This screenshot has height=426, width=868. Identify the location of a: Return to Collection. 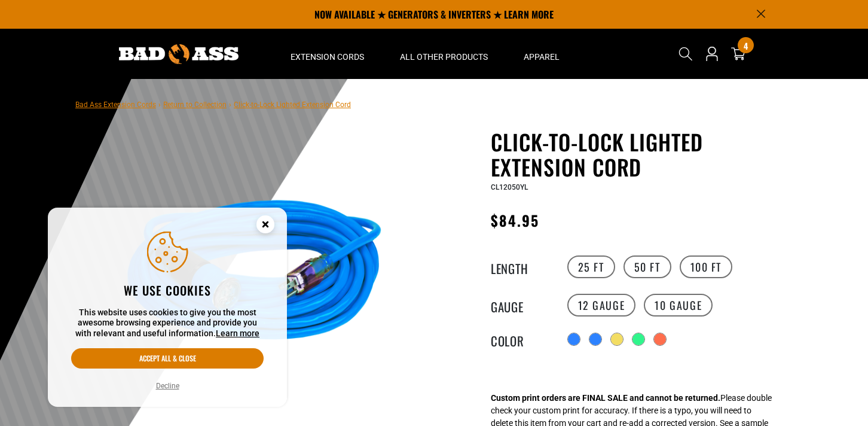
(195, 105).